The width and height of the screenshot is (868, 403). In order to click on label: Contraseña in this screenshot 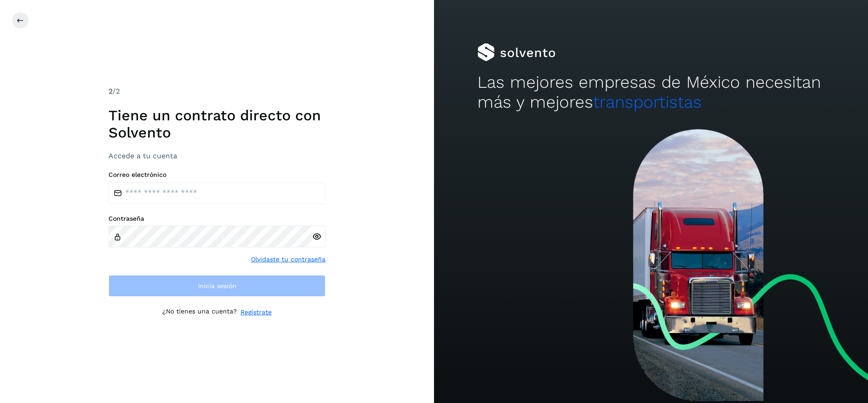, I will do `click(217, 219)`.